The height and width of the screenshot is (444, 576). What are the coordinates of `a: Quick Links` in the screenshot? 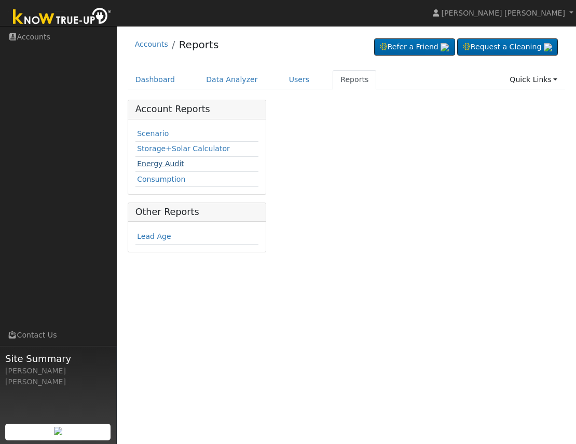 It's located at (533, 79).